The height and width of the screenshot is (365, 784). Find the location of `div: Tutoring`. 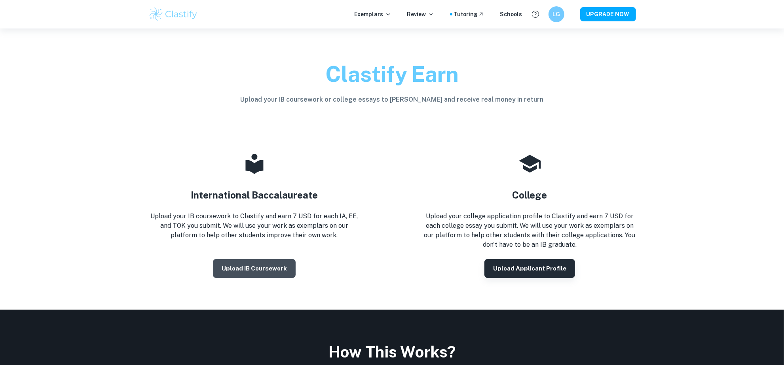

div: Tutoring is located at coordinates (469, 14).